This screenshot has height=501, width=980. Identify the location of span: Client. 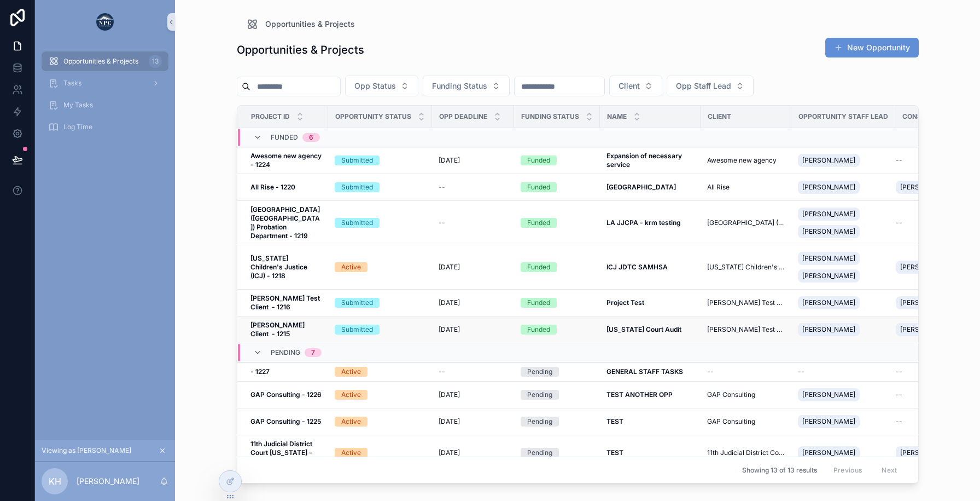
(629, 86).